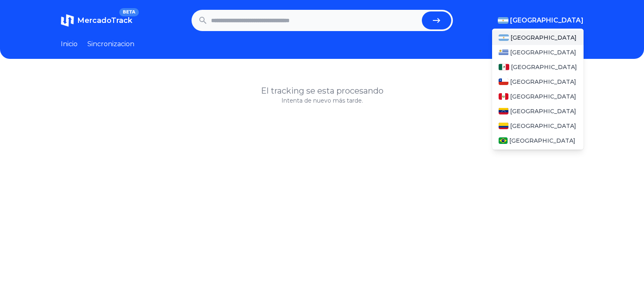  Describe the element at coordinates (503, 111) in the screenshot. I see `img: Venezuela` at that location.